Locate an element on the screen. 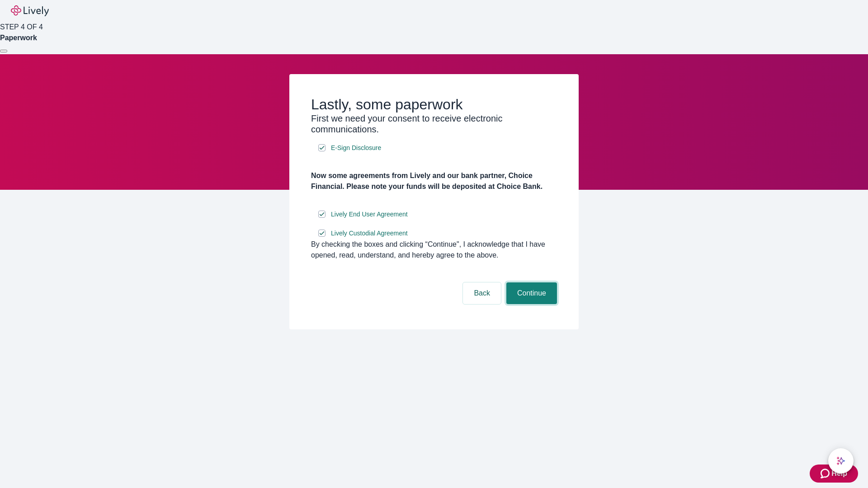 The image size is (868, 488). span: E-Sign Disclosure is located at coordinates (356, 147).